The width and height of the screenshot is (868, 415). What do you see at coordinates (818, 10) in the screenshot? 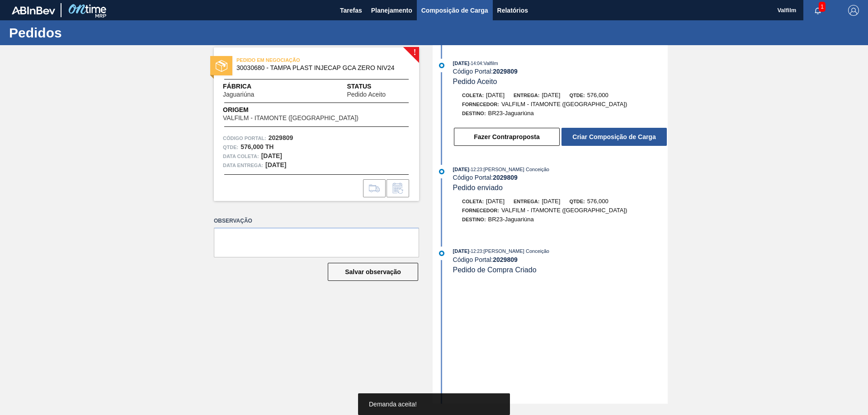
I see `button: Notificações` at bounding box center [818, 10].